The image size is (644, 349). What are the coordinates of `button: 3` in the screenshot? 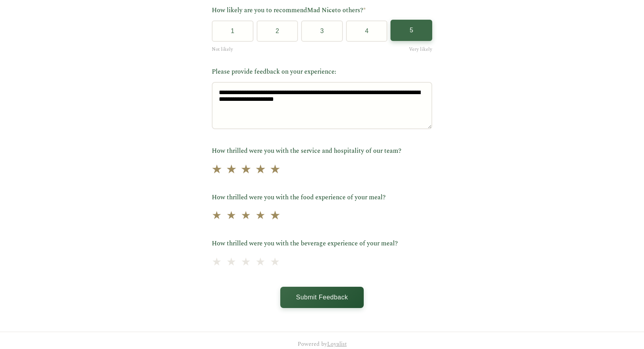 It's located at (322, 31).